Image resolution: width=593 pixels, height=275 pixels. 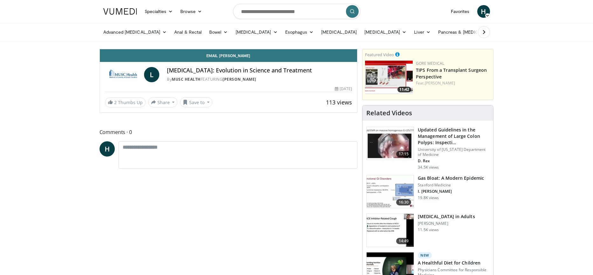 I want to click on img: 480ec31d-e3c1-475b-8289-0a0659db689a.150x105_q85_crop-smart_upscale.jpg, so click(x=390, y=192).